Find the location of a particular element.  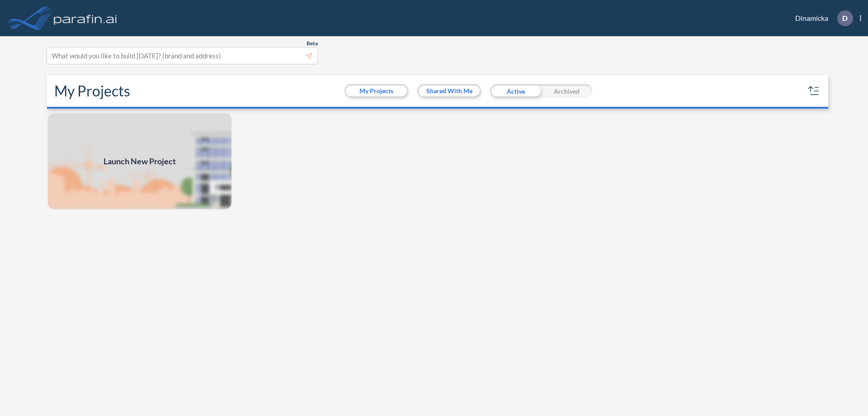

h2: My Projects is located at coordinates (92, 91).